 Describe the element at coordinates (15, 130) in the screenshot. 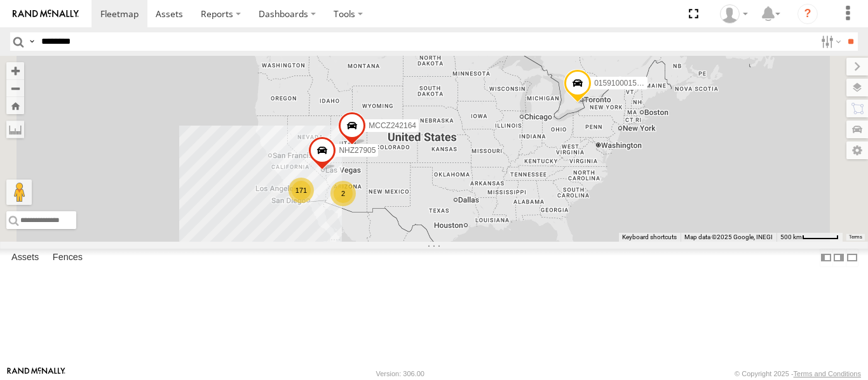

I see `label: Measure` at that location.